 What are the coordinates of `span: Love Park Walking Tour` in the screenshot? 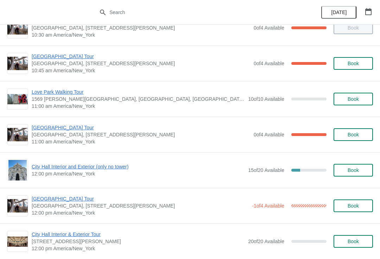 It's located at (138, 92).